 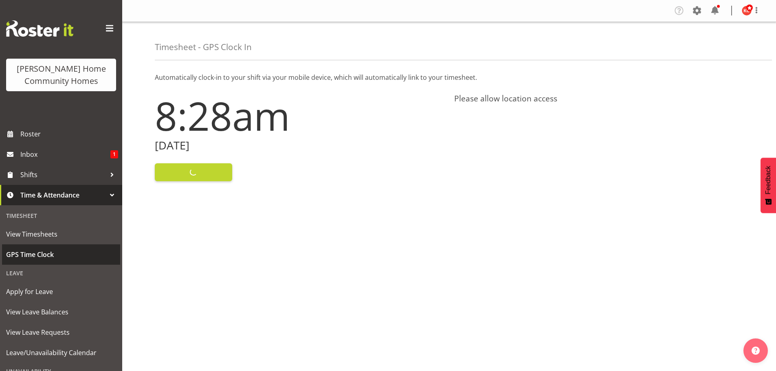 I want to click on span: View Leave Balances, so click(x=61, y=312).